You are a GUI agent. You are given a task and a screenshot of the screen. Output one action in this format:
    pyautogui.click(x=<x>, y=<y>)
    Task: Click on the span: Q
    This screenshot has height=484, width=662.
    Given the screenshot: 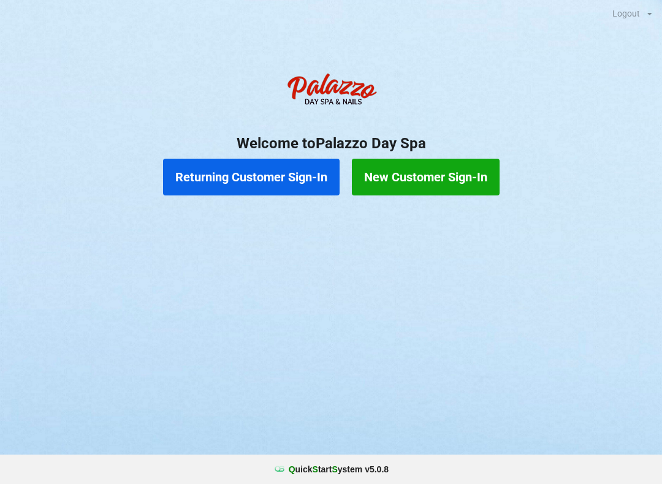 What is the action you would take?
    pyautogui.click(x=292, y=470)
    